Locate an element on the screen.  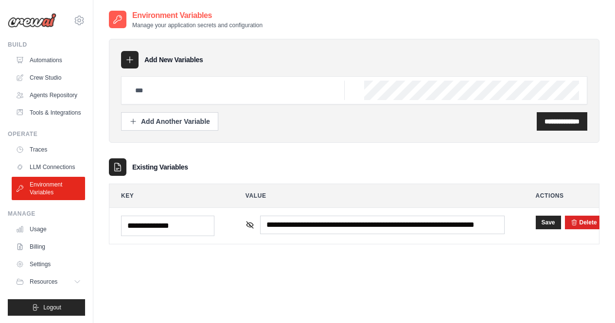
a: Tools & Integrations is located at coordinates (48, 113).